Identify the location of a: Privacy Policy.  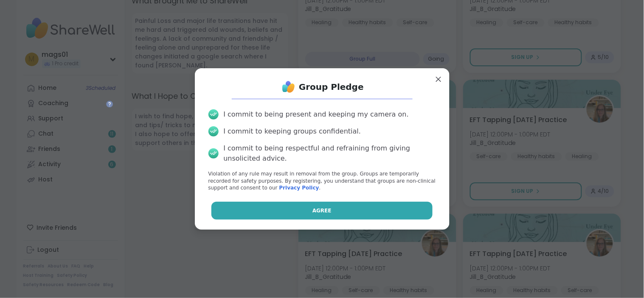
(299, 188).